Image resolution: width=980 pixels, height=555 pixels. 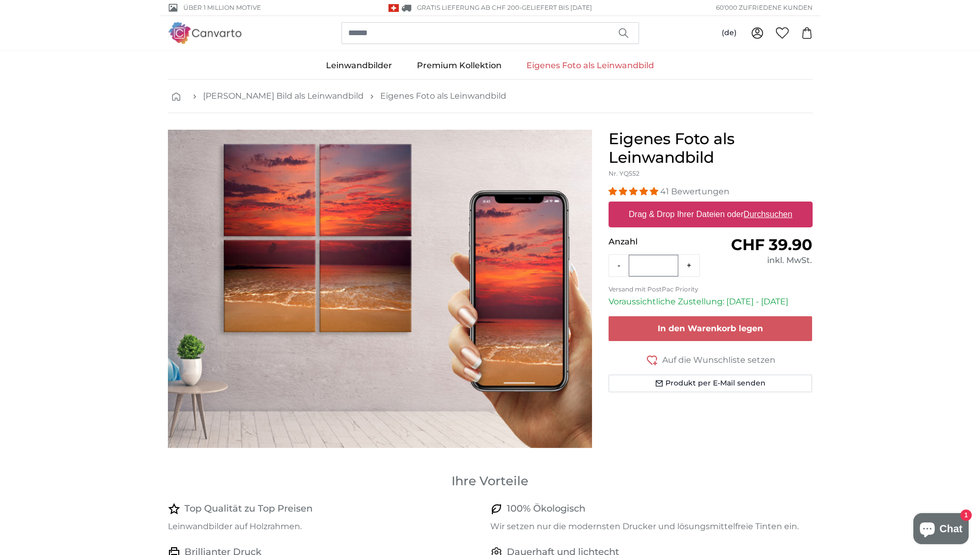 What do you see at coordinates (711, 149) in the screenshot?
I see `h1: Eigenes Foto als Leinwandbild` at bounding box center [711, 149].